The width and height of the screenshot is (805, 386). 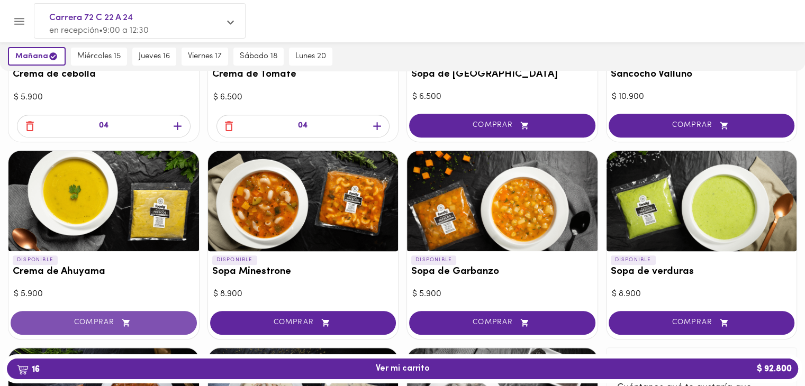 I want to click on span: sábado 18, so click(x=258, y=57).